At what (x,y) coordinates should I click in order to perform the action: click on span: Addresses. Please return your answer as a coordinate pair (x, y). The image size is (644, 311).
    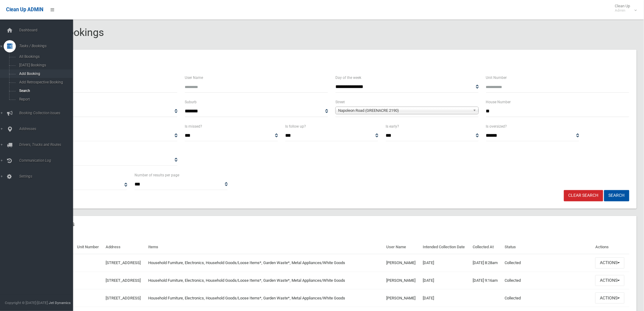
    Looking at the image, I should click on (48, 129).